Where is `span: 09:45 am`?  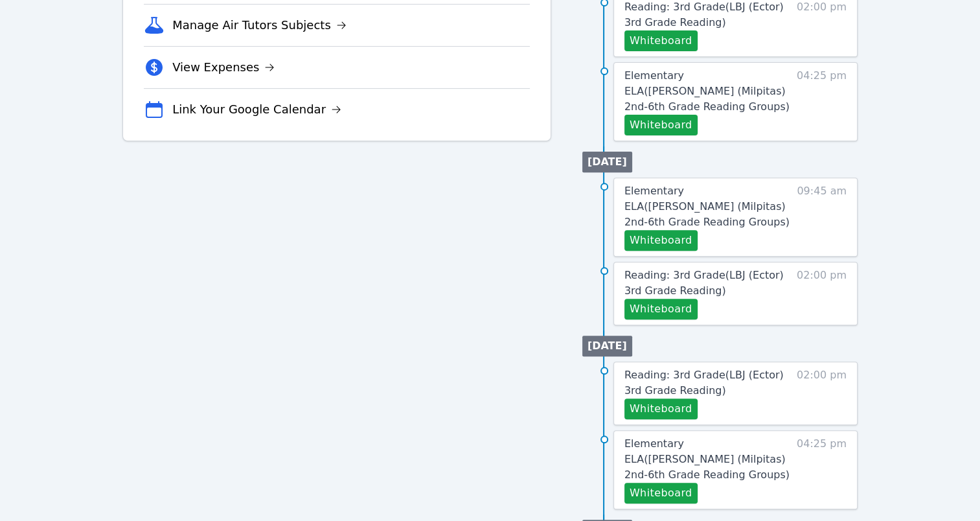 span: 09:45 am is located at coordinates (822, 217).